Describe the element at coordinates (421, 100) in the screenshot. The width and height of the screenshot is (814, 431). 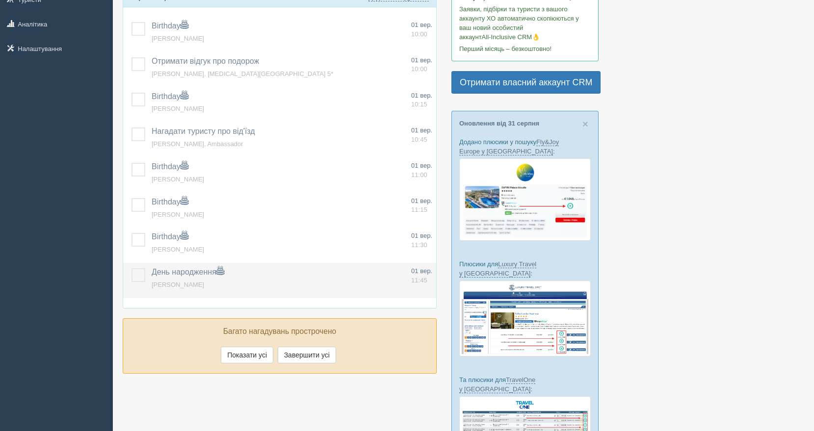
I see `a: 01 вер. 10:15` at that location.